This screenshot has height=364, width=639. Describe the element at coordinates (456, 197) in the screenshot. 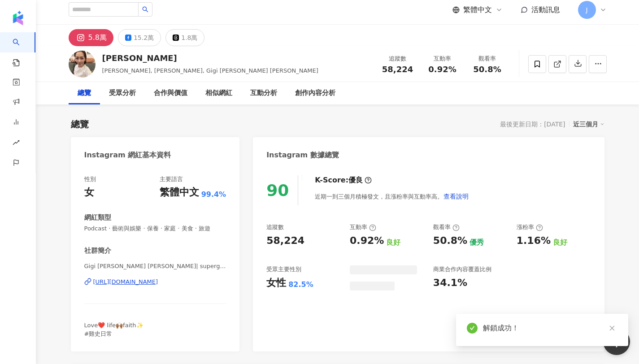

I see `button: 查看說明` at that location.